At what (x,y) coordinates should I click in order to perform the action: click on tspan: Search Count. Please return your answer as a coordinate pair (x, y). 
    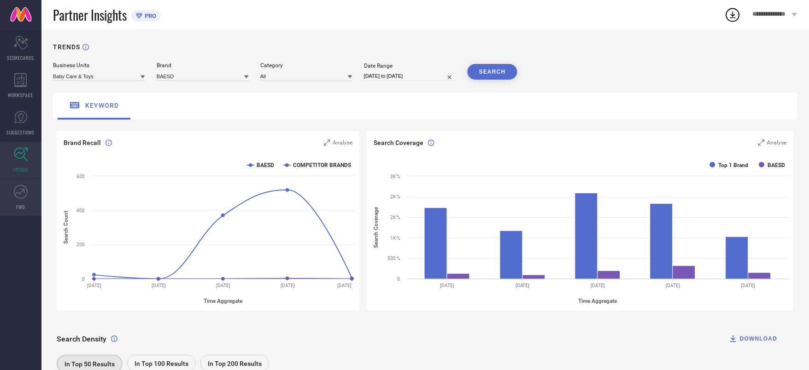
    Looking at the image, I should click on (66, 228).